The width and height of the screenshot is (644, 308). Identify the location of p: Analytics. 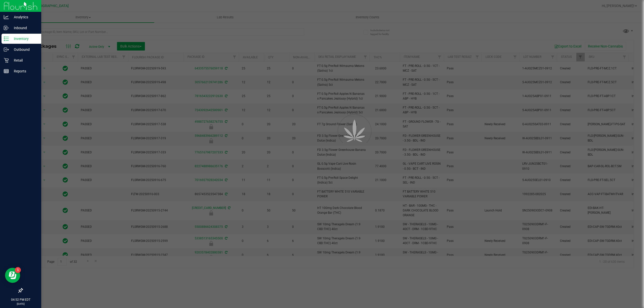
(24, 17).